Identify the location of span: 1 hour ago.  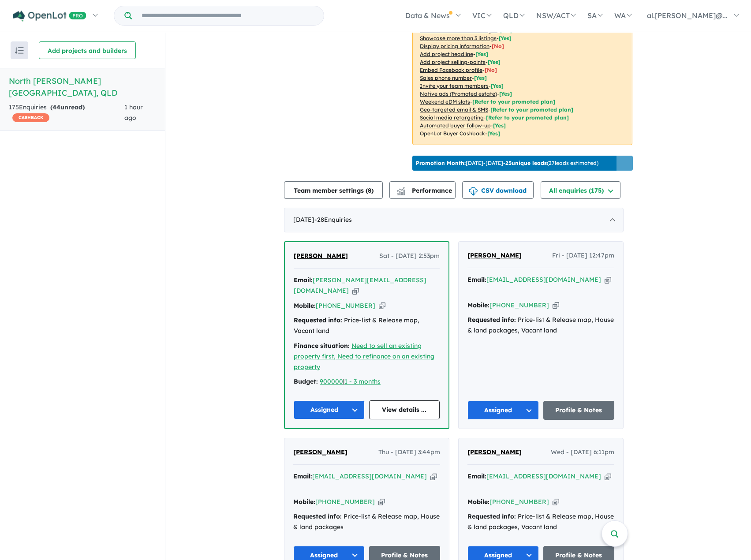
(133, 112).